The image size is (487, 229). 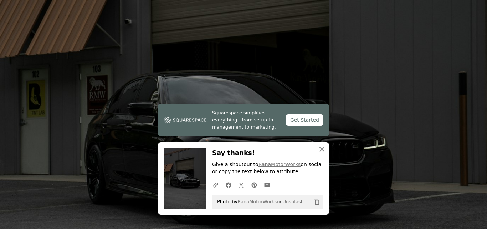 What do you see at coordinates (317, 201) in the screenshot?
I see `button: Copy to clipboard` at bounding box center [317, 201].